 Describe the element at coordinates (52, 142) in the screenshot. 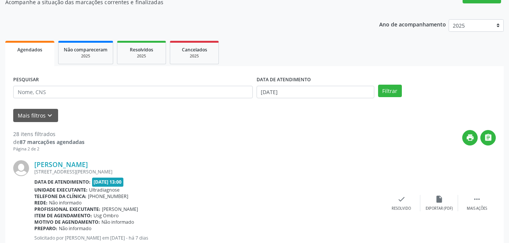

I see `strong: 87 marcações agendadas` at that location.